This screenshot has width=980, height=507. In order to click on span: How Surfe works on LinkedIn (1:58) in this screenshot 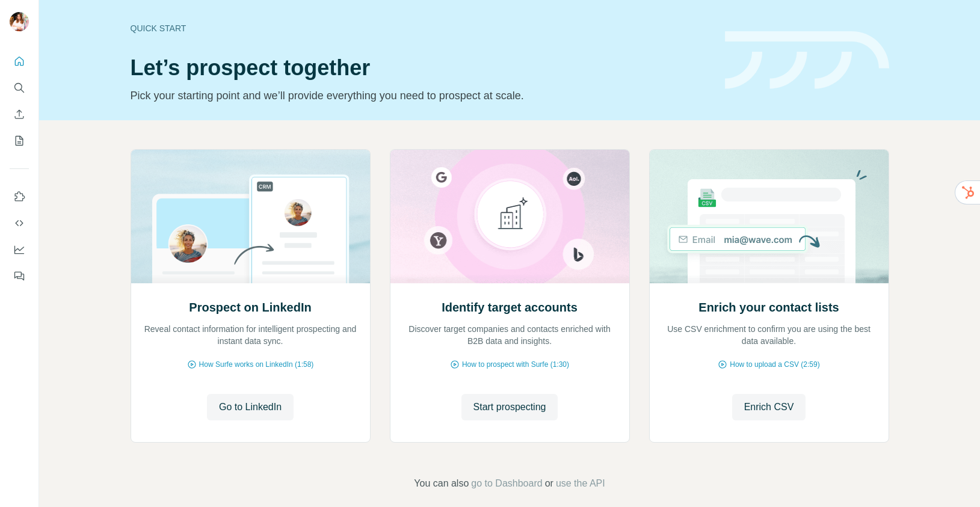, I will do `click(256, 365)`.